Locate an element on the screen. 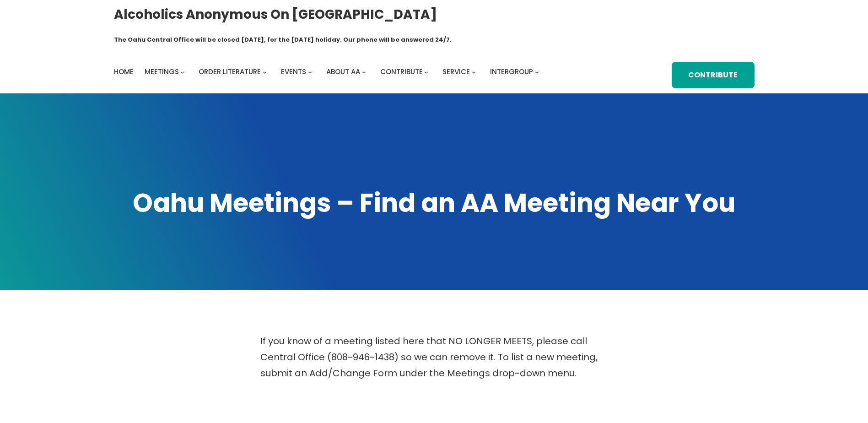 The image size is (868, 423). a: Events is located at coordinates (293, 72).